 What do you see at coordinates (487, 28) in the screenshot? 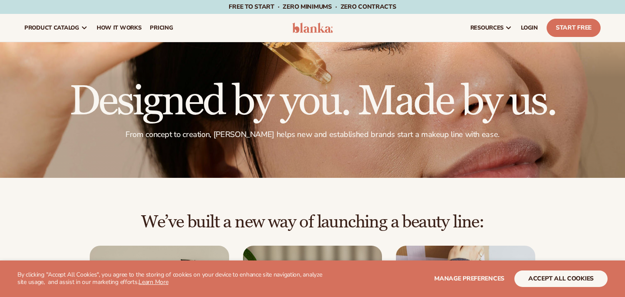
I see `span: resources` at bounding box center [487, 28].